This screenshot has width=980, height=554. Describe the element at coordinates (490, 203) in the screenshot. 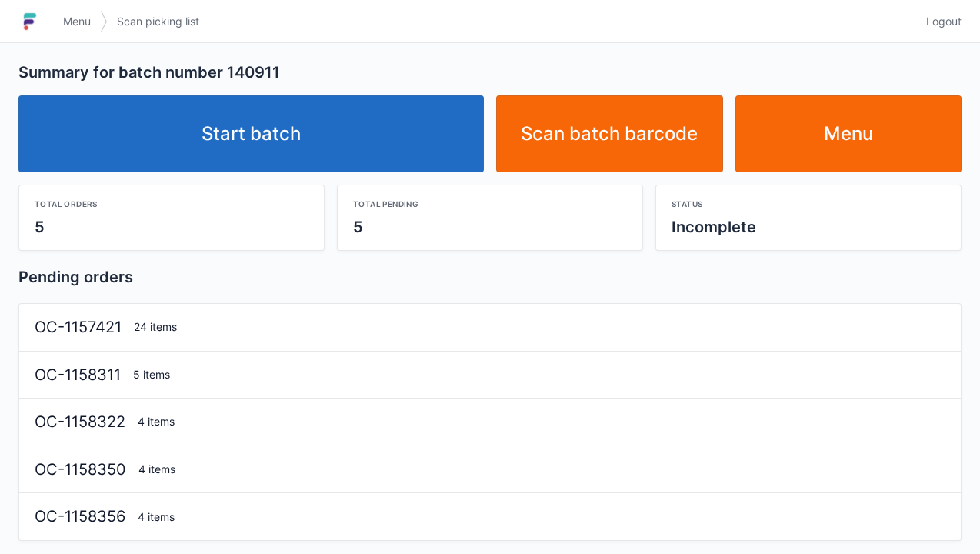

I see `div: Total pending` at that location.